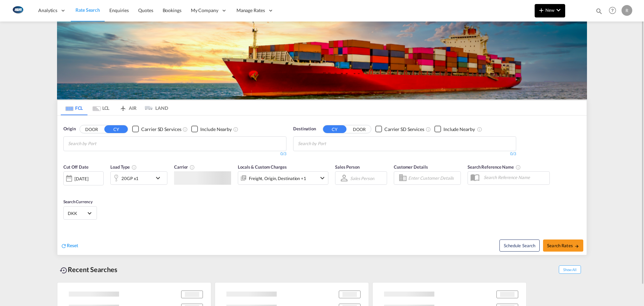 The height and width of the screenshot is (306, 644). I want to click on div: 20GP x1, so click(130, 178).